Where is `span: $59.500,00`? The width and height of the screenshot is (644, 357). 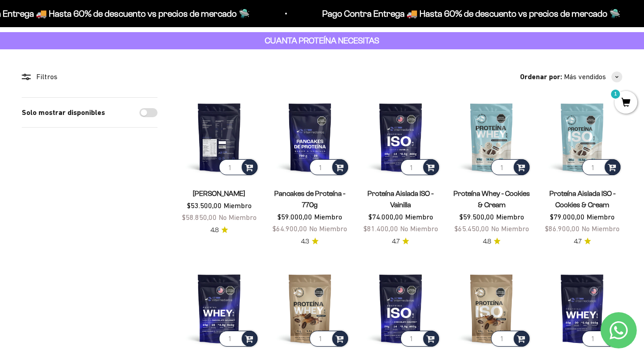 span: $59.500,00 is located at coordinates (477, 216).